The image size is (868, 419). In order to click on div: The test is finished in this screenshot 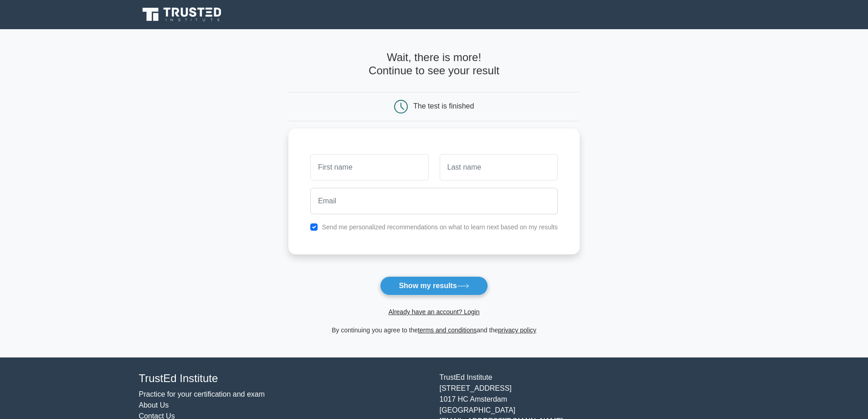, I will do `click(443, 106)`.